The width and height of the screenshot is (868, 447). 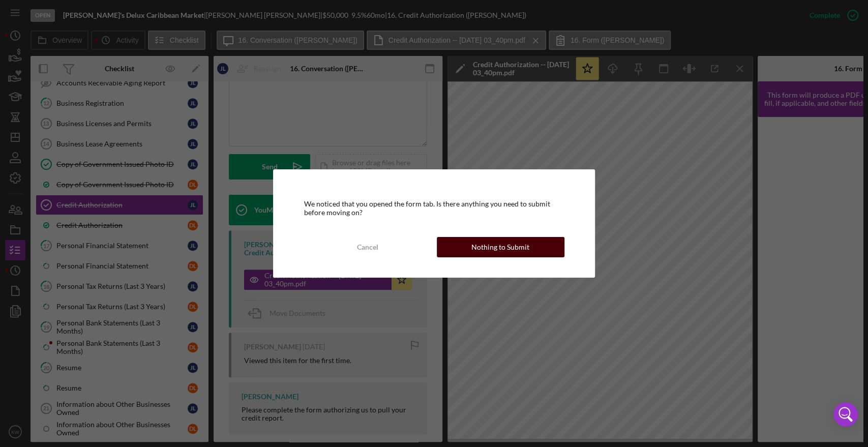 I want to click on div: Open Intercom Messenger, so click(x=846, y=415).